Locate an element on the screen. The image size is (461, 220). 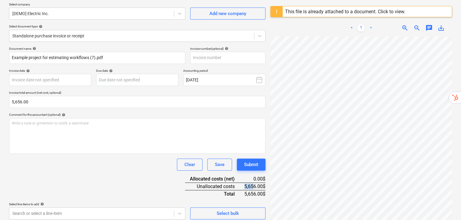
div: Invoice date is located at coordinates (50, 71).